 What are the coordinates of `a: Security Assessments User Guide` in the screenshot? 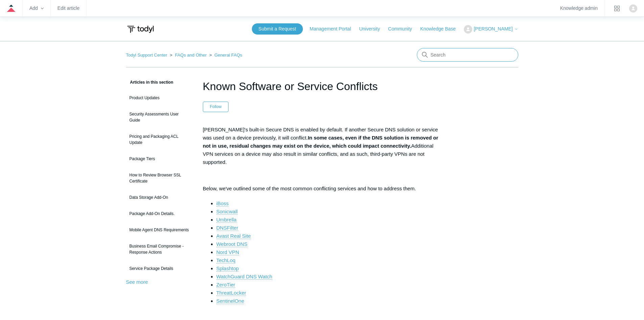 It's located at (159, 117).